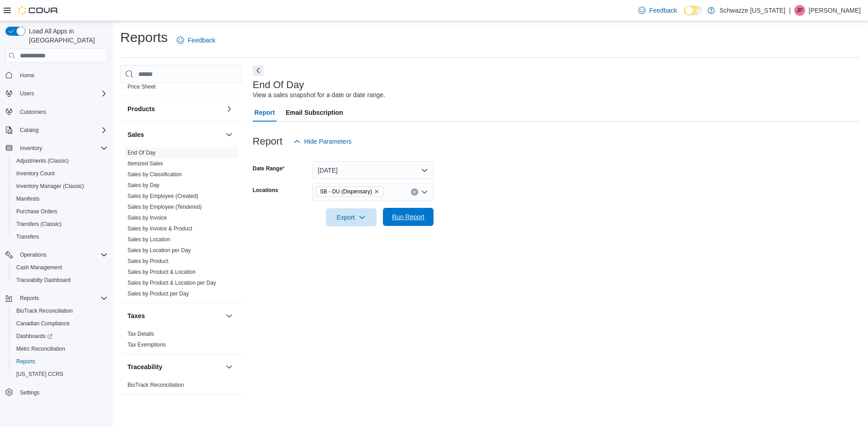  What do you see at coordinates (145, 164) in the screenshot?
I see `span: Itemized Sales` at bounding box center [145, 164].